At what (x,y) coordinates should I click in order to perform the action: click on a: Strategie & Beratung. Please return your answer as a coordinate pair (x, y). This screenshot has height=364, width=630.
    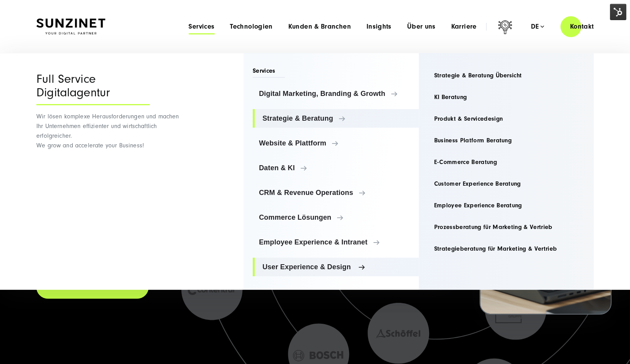
    Looking at the image, I should click on (335, 119).